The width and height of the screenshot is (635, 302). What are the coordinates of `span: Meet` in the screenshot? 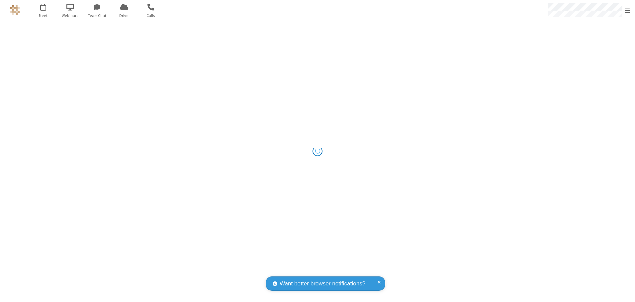 It's located at (43, 16).